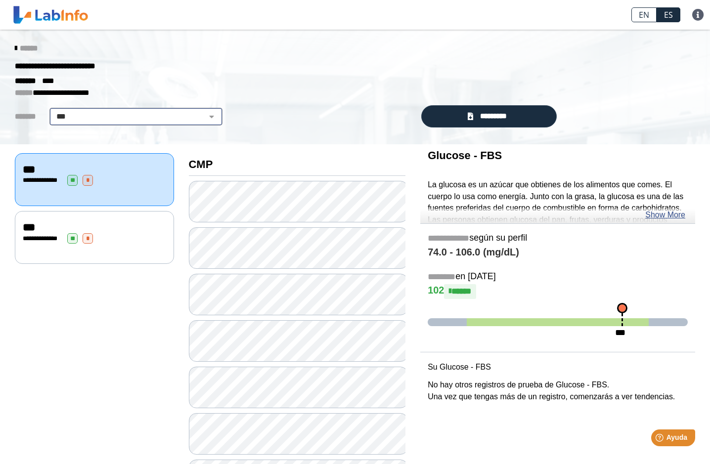 This screenshot has height=464, width=710. I want to click on a: Show More, so click(665, 215).